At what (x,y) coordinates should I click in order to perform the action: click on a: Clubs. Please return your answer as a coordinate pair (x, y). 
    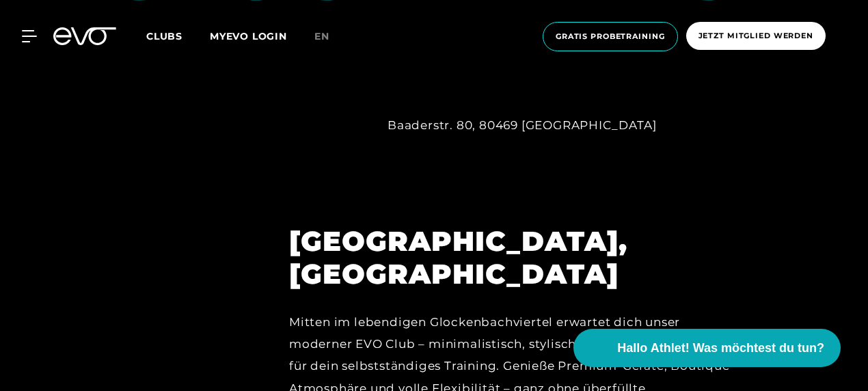
    Looking at the image, I should click on (178, 35).